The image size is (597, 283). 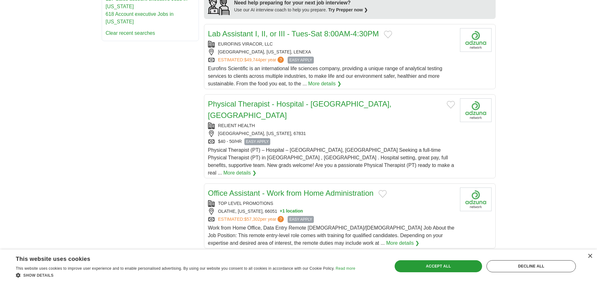 What do you see at coordinates (325, 76) in the screenshot?
I see `span: Eurofins Scientific is an international life sciences company, providing a unique range of analyt...` at bounding box center [325, 76].